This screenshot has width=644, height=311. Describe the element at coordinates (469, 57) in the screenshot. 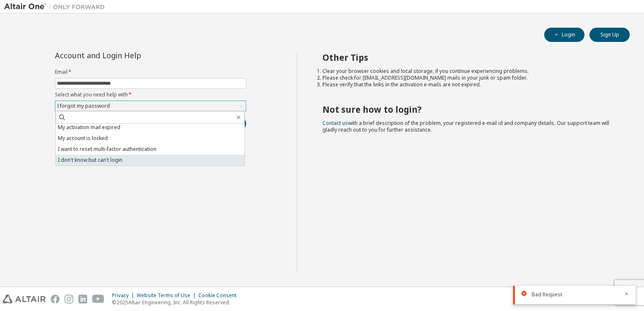

I see `h2: Other Tips` at that location.